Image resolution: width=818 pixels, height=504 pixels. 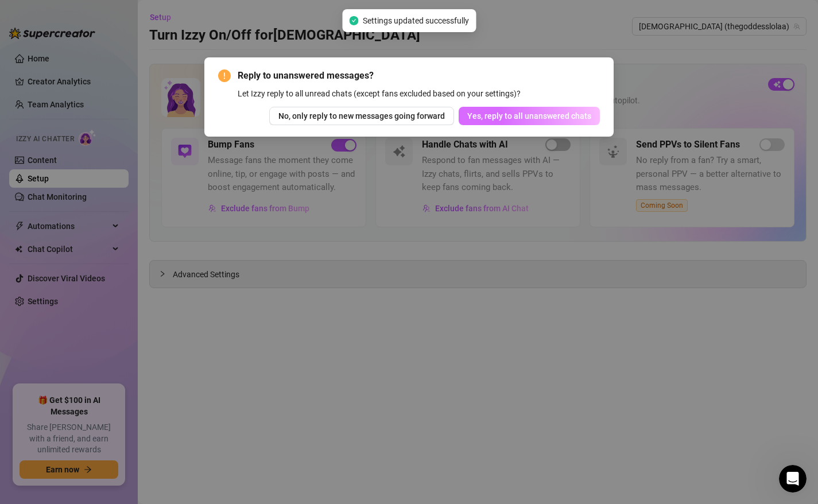 I want to click on span: Yes, reply to all unanswered chats, so click(x=530, y=116).